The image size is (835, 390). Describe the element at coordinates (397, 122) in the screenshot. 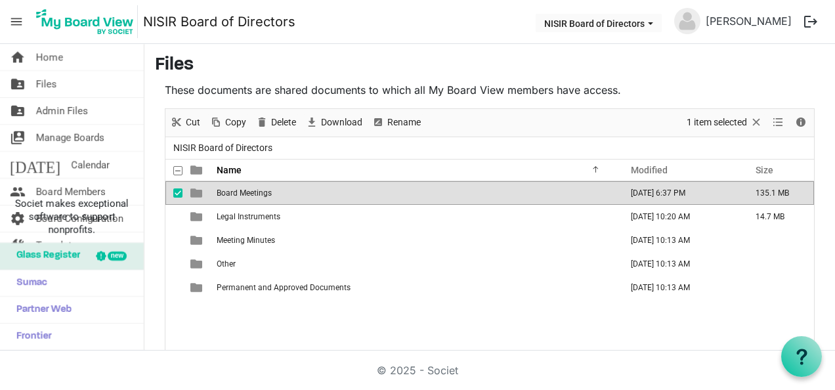

I see `button: Rename` at that location.